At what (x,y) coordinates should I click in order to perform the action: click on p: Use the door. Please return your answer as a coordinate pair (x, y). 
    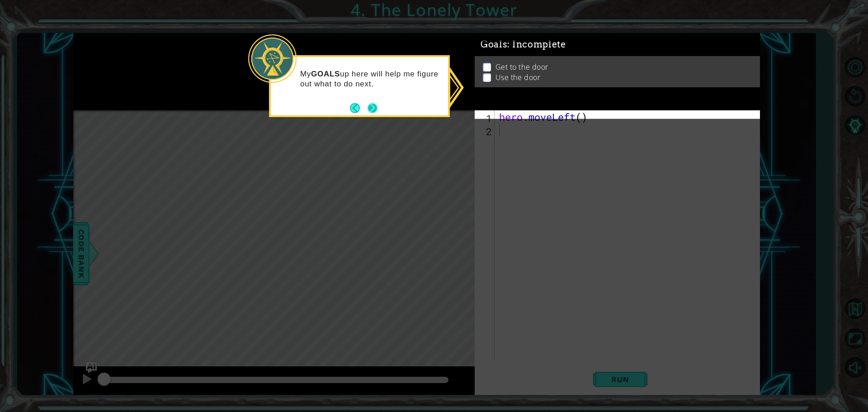
    Looking at the image, I should click on (518, 77).